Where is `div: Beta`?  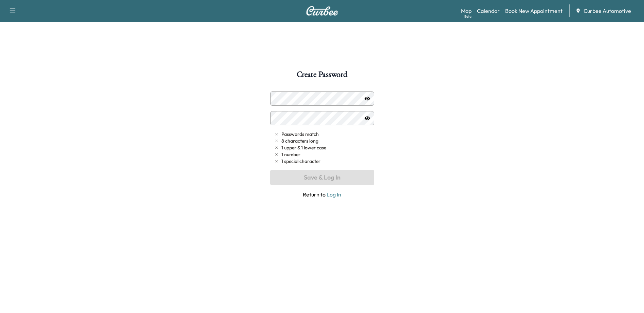 div: Beta is located at coordinates (468, 16).